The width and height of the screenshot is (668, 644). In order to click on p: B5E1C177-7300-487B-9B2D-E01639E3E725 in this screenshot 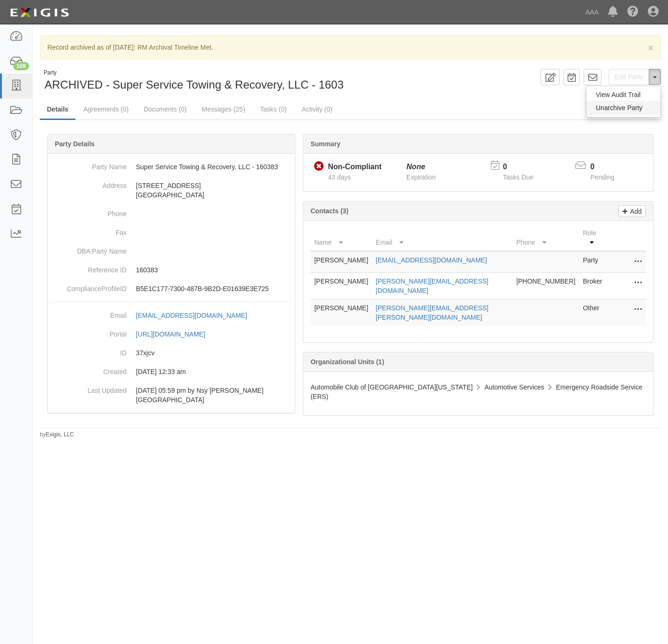, I will do `click(213, 289)`.